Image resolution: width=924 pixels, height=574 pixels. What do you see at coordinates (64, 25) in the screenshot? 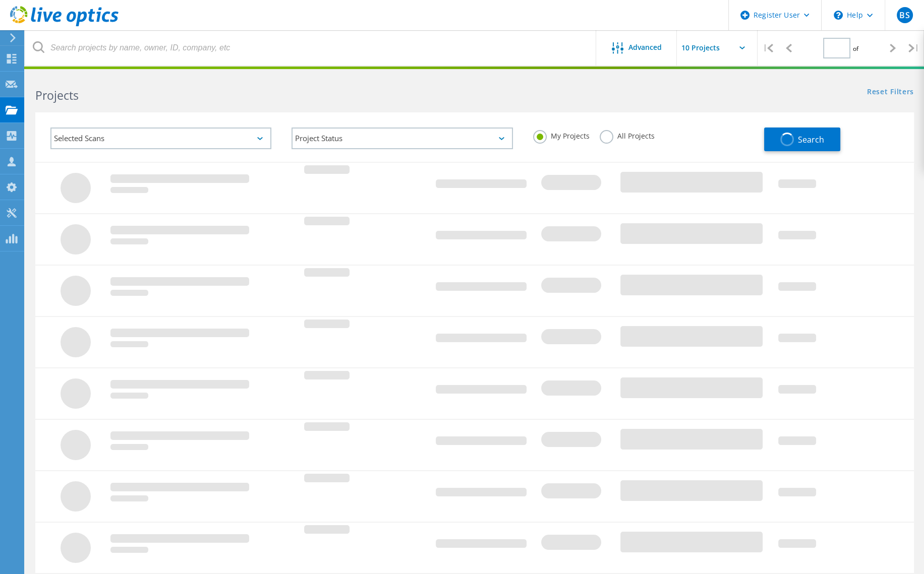
I see `a: Live Optics Dashboard` at bounding box center [64, 25].